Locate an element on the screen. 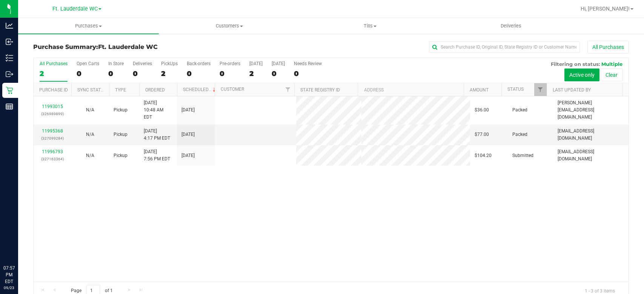  inline-svg: Analytics is located at coordinates (9, 25).